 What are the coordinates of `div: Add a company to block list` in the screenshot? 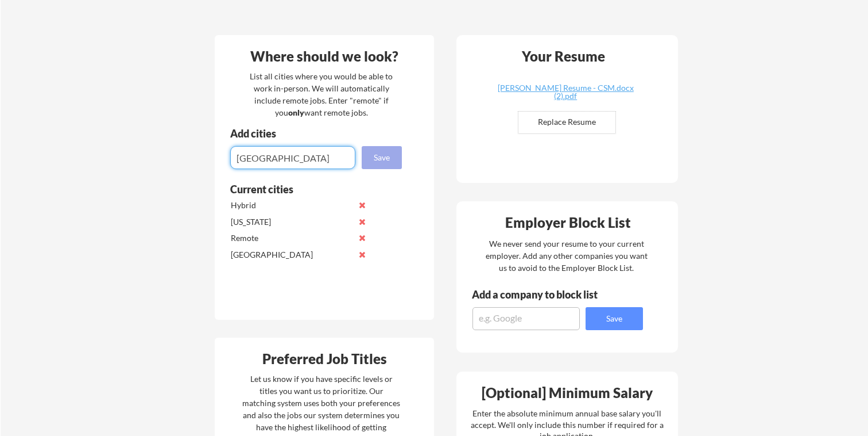 It's located at (544, 294).